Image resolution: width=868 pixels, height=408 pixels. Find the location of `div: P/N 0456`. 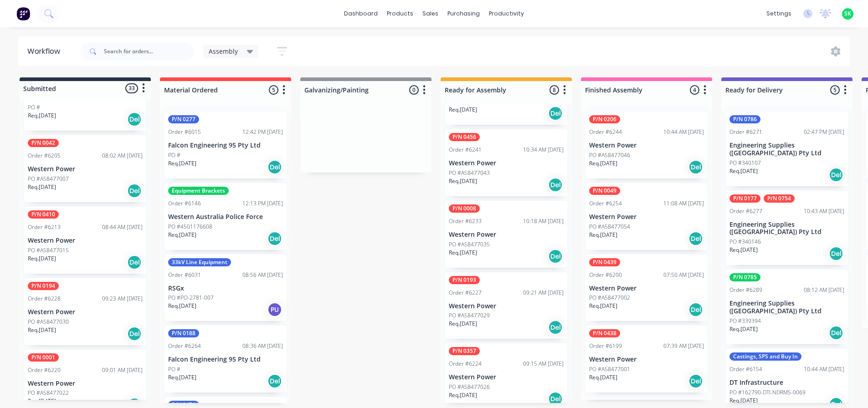

div: P/N 0456 is located at coordinates (464, 137).